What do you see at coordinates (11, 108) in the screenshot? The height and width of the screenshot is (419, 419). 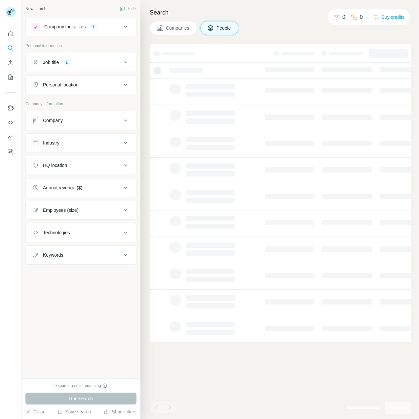 I see `button: Use Surfe on LinkedIn` at bounding box center [11, 108].